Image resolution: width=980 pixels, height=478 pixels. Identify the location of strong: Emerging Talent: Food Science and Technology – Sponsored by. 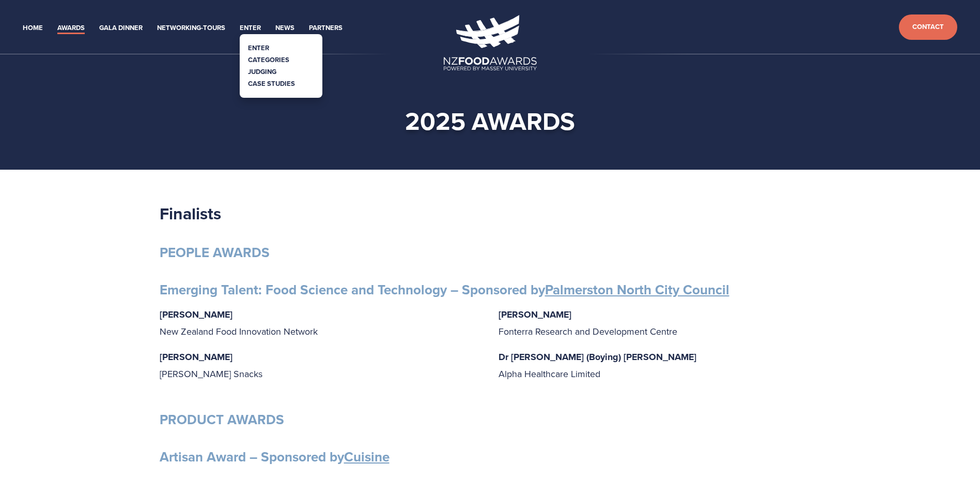
(444, 290).